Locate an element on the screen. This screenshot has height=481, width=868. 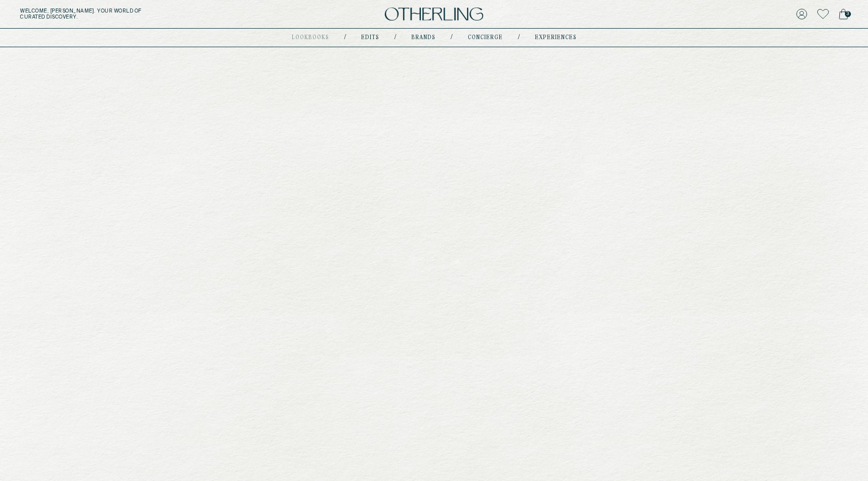
a: Brands is located at coordinates (423, 37).